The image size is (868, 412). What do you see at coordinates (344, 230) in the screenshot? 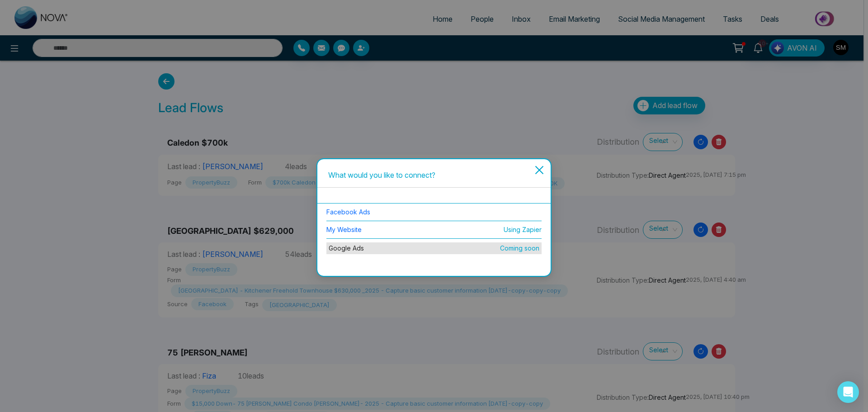
I see `a: My Website` at bounding box center [344, 230].